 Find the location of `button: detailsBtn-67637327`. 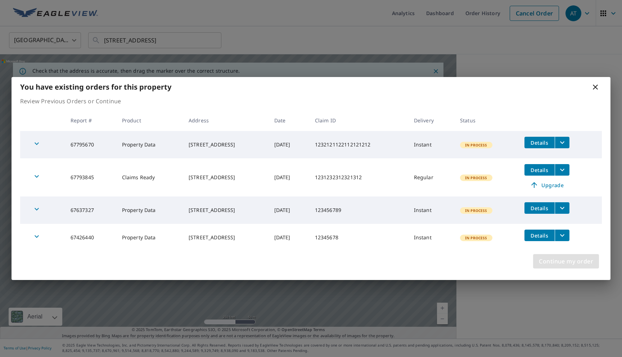

button: detailsBtn-67637327 is located at coordinates (539, 208).